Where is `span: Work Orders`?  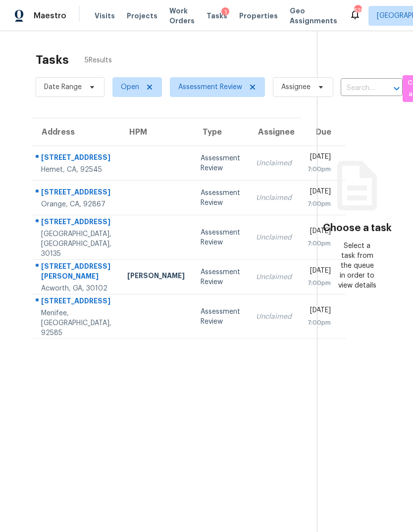 span: Work Orders is located at coordinates (182, 16).